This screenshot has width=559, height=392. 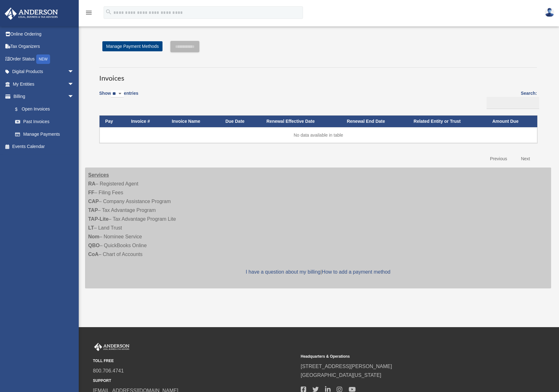 What do you see at coordinates (98, 219) in the screenshot?
I see `strong: TAP-Lite` at bounding box center [98, 219].